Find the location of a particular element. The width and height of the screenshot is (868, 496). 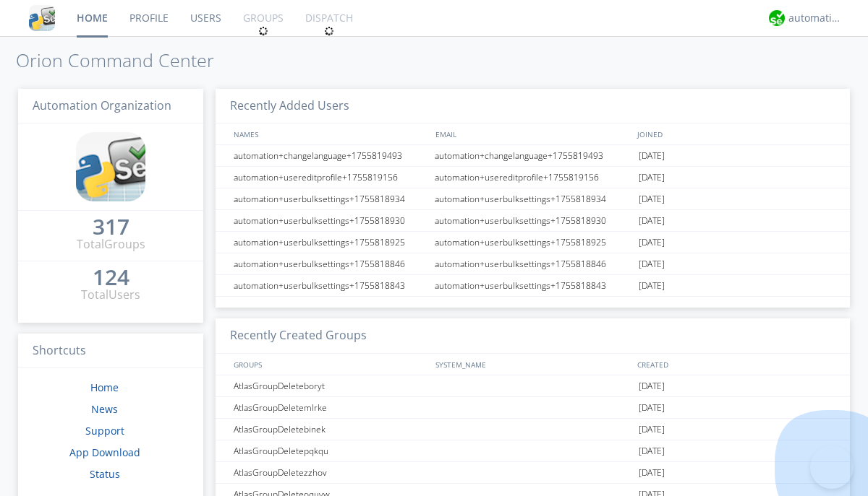

a: Status is located at coordinates (105, 474).